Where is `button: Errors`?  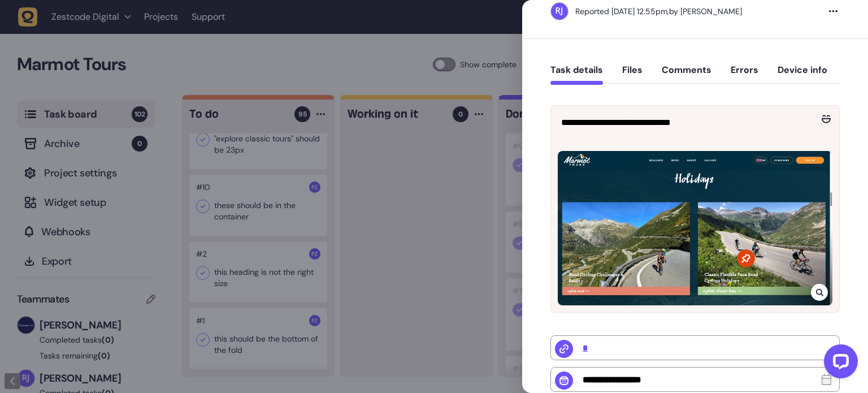
button: Errors is located at coordinates (744, 74).